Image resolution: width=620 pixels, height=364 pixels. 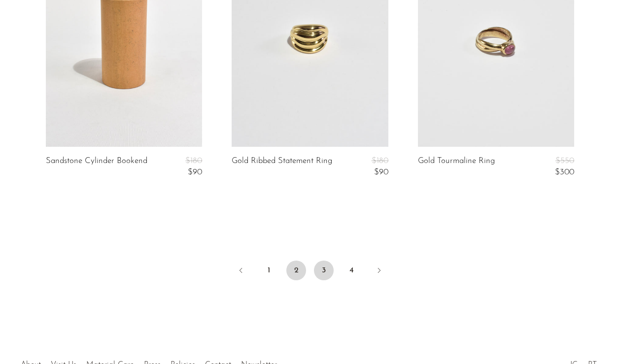 I want to click on span: 2, so click(x=297, y=271).